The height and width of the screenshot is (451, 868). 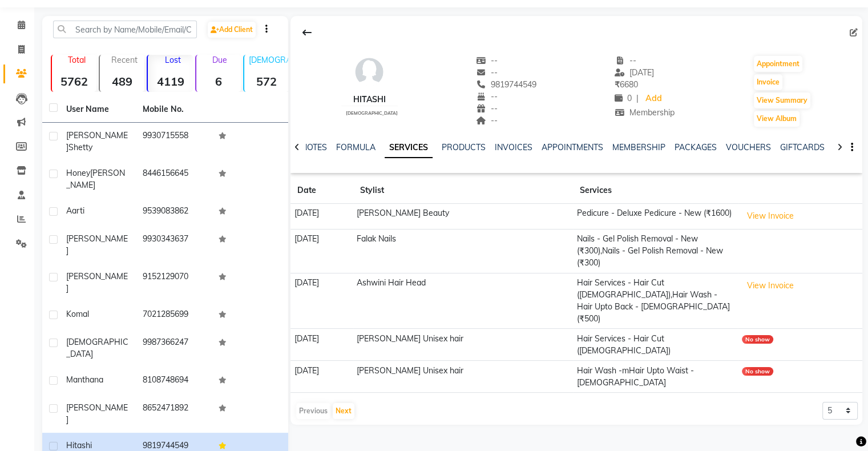 I want to click on a: GIFTCARDS, so click(x=802, y=147).